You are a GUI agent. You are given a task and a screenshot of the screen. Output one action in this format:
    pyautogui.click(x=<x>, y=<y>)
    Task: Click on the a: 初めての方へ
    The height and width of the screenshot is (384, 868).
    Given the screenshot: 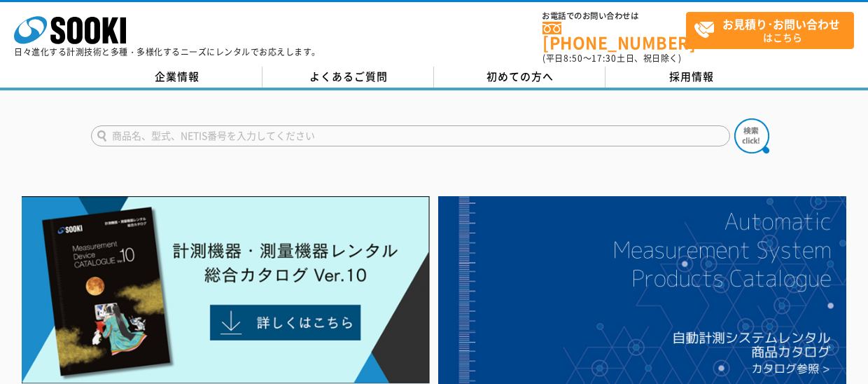 What is the action you would take?
    pyautogui.click(x=520, y=77)
    